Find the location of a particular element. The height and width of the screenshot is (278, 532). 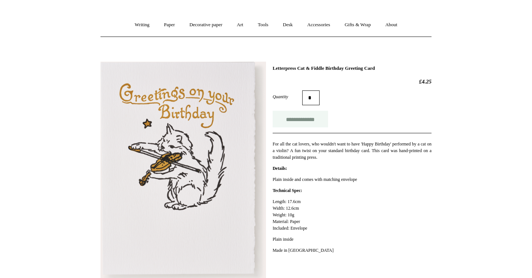

a: Writing is located at coordinates (142, 25).